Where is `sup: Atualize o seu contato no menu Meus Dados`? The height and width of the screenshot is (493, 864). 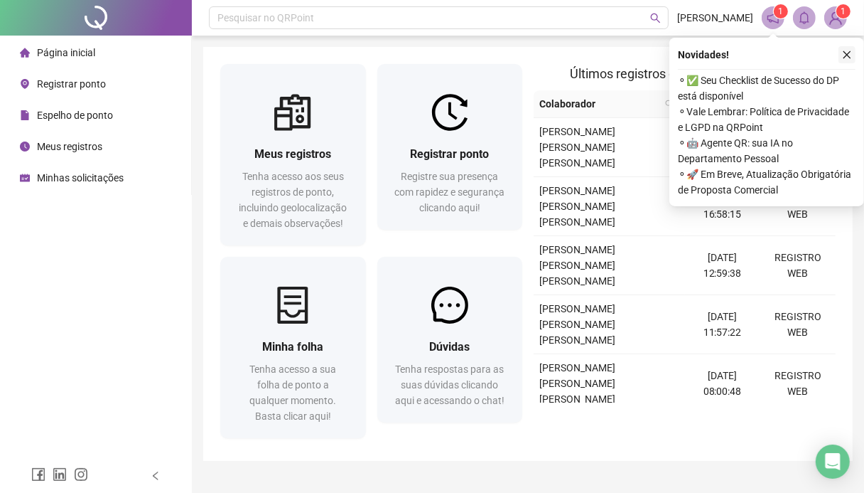
sup: Atualize o seu contato no menu Meus Dados is located at coordinates (844, 11).